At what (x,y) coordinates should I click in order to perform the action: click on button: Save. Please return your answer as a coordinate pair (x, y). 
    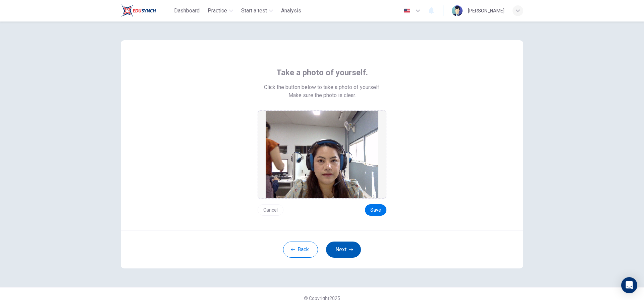
    Looking at the image, I should click on (376, 210).